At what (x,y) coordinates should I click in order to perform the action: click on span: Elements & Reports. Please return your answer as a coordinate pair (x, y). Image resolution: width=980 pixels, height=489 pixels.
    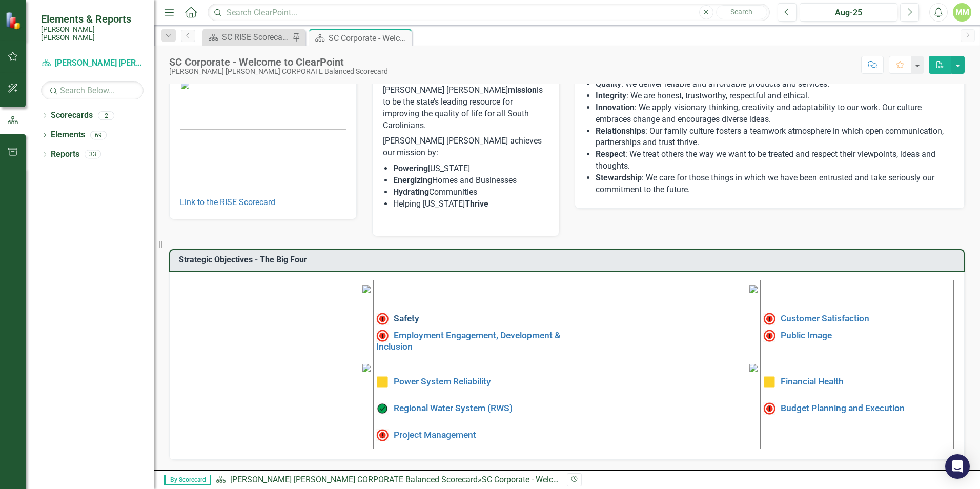
    Looking at the image, I should click on (92, 19).